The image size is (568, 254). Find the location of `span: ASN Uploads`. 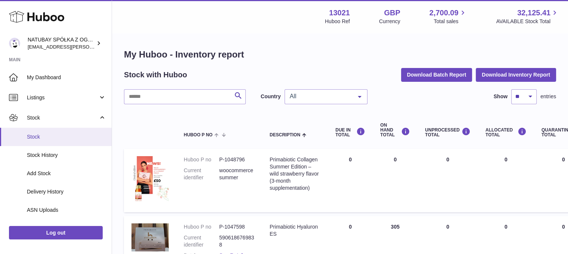

span: ASN Uploads is located at coordinates (67, 210).